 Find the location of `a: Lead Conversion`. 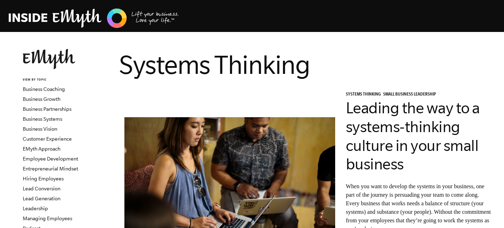

a: Lead Conversion is located at coordinates (42, 189).